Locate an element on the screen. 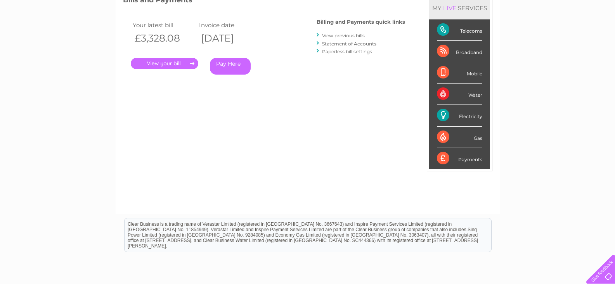 This screenshot has height=284, width=615. div: Mobile is located at coordinates (459, 73).